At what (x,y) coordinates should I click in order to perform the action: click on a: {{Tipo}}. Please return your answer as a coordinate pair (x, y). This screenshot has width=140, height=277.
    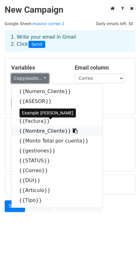
    Looking at the image, I should click on (57, 200).